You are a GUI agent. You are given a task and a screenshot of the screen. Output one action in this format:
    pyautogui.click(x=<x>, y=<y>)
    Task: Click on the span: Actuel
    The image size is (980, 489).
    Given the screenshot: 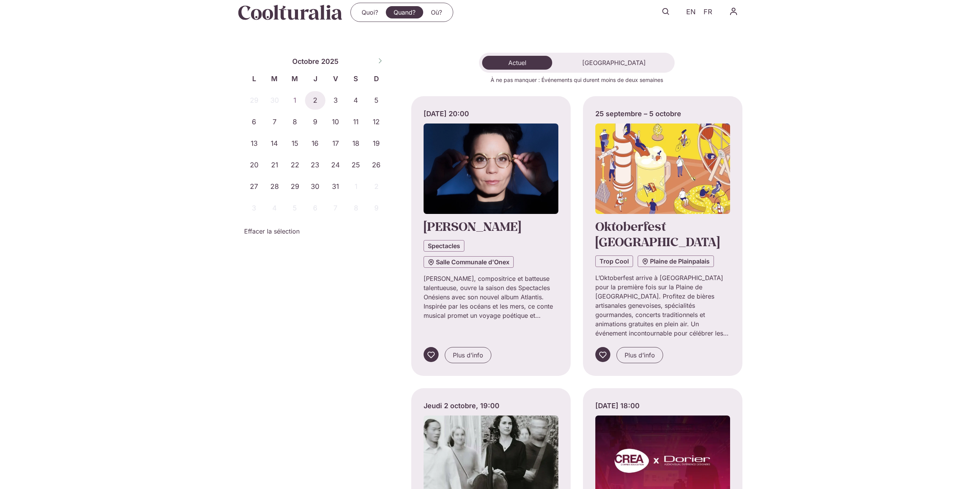 What is the action you would take?
    pyautogui.click(x=517, y=63)
    